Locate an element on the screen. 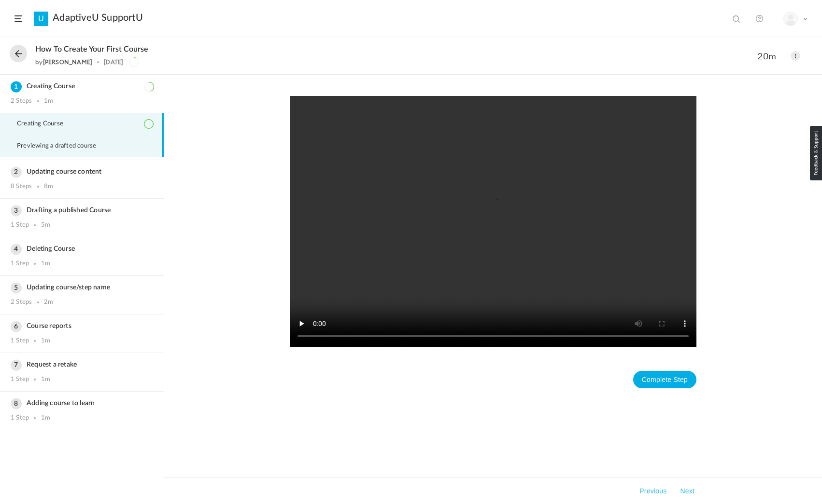  div: 5m is located at coordinates (46, 225).